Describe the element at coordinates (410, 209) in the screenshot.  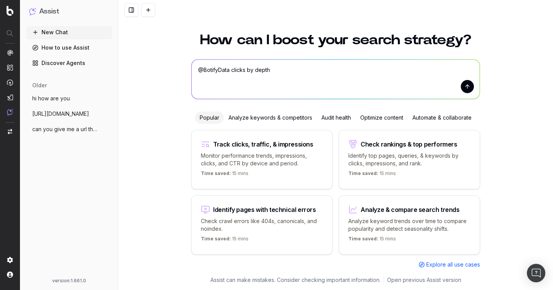
I see `div: Analyze & compare search trends` at that location.